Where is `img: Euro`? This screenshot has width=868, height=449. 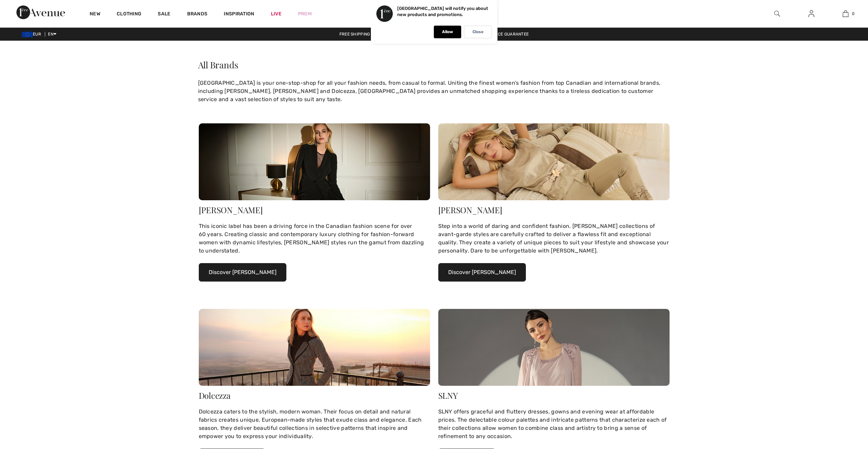 img: Euro is located at coordinates (27, 34).